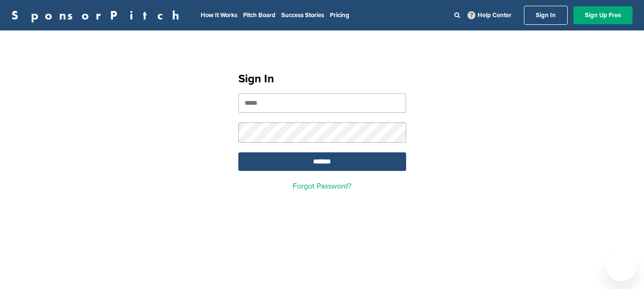 The height and width of the screenshot is (289, 644). What do you see at coordinates (303, 15) in the screenshot?
I see `a: Success Stories` at bounding box center [303, 15].